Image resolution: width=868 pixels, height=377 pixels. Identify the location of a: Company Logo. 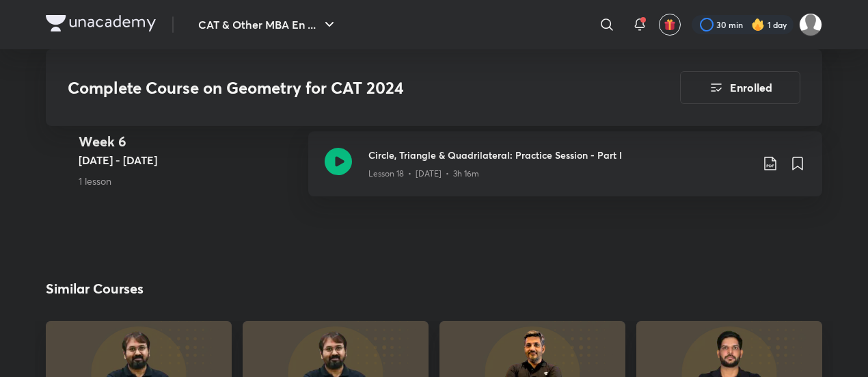
(100, 25).